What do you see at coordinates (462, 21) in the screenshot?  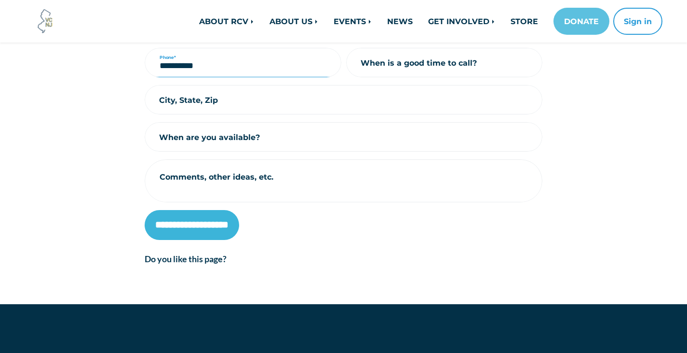 I see `a: GET INVOLVED` at bounding box center [462, 21].